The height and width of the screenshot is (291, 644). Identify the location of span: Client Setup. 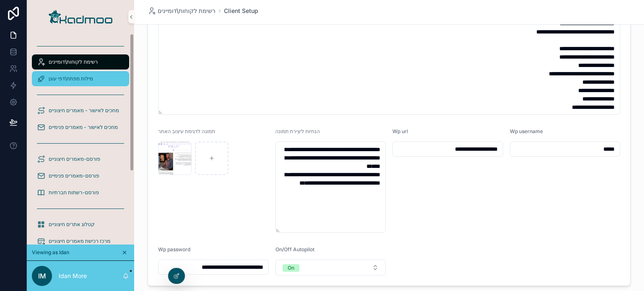
(241, 11).